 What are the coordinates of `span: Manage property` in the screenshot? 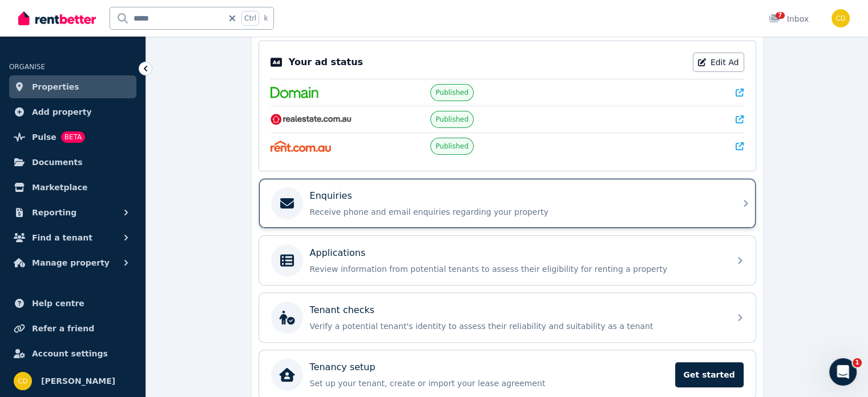 It's located at (71, 263).